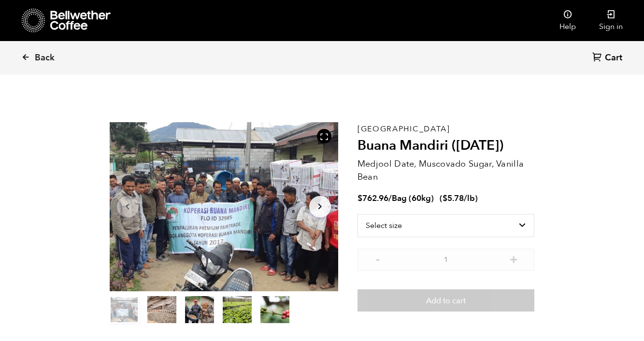 This screenshot has width=644, height=341. Describe the element at coordinates (469, 198) in the screenshot. I see `span: /lb` at that location.